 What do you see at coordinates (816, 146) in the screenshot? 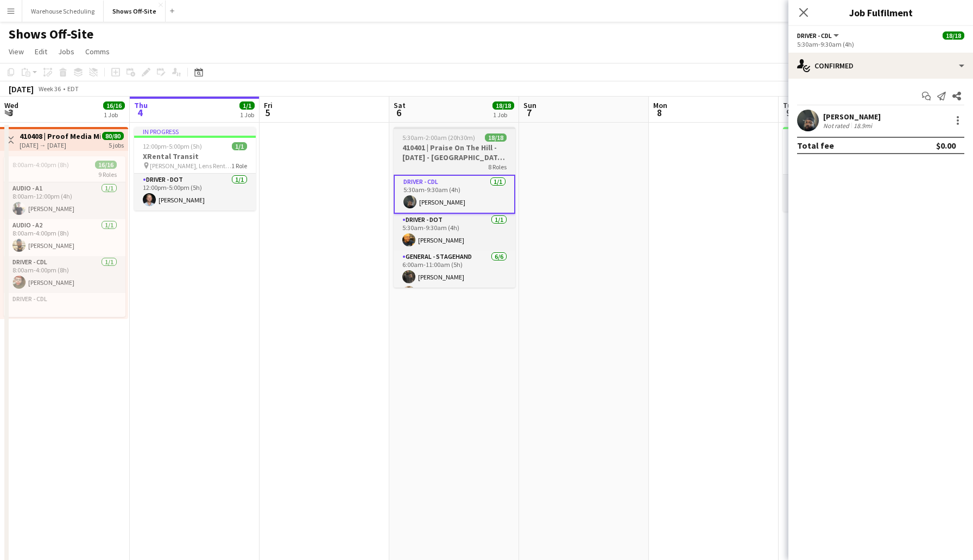
I see `div: Total fee` at bounding box center [816, 146].